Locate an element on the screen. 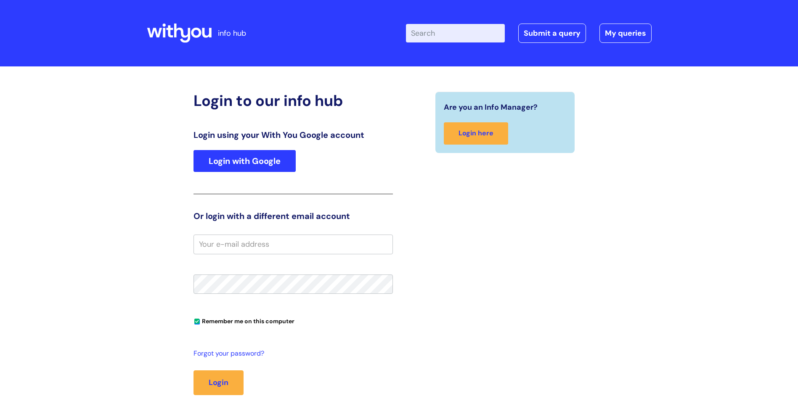 The width and height of the screenshot is (798, 401). div: You can uncheck this option if you're logging in from a shared device is located at coordinates (293, 321).